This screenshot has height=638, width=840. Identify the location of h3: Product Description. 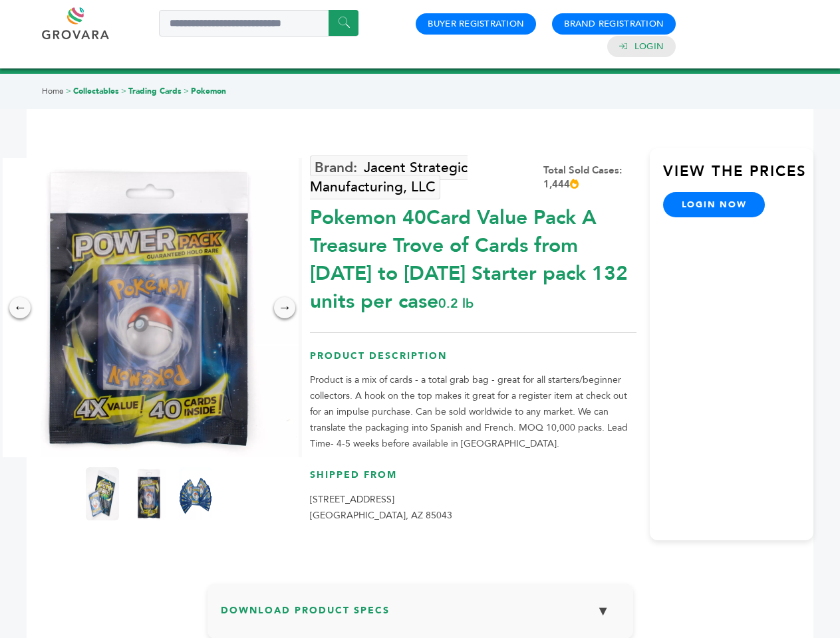
(473, 361).